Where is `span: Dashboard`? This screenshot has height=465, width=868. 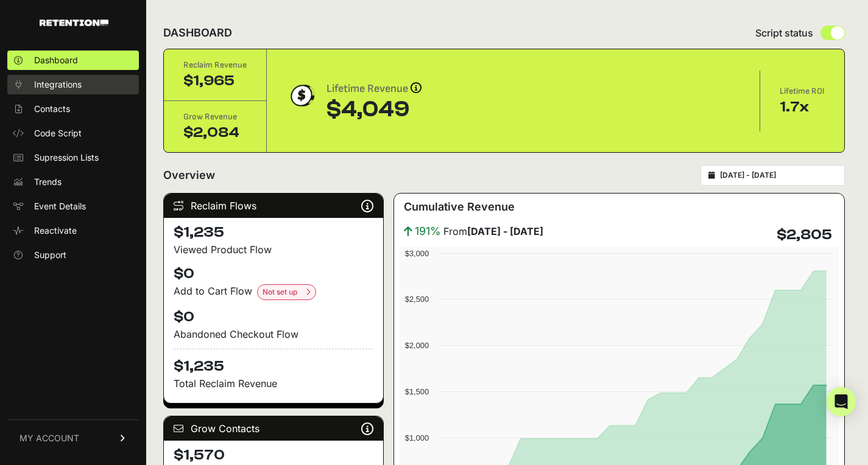
span: Dashboard is located at coordinates (56, 60).